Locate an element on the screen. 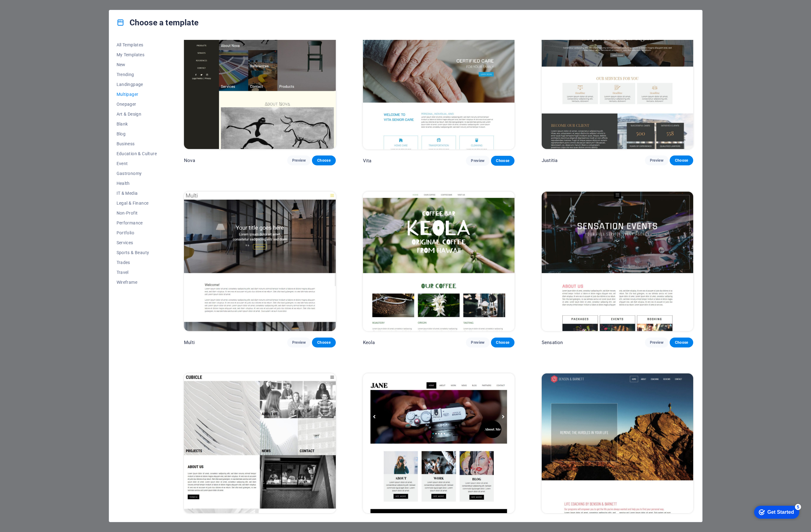 This screenshot has width=811, height=532. span: Landingpage is located at coordinates (136, 84).